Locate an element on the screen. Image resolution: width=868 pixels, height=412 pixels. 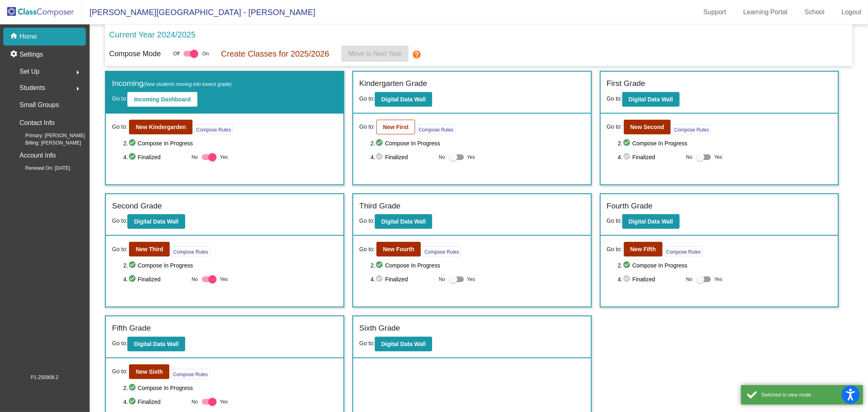
label: Second Grade is located at coordinates (137, 206).